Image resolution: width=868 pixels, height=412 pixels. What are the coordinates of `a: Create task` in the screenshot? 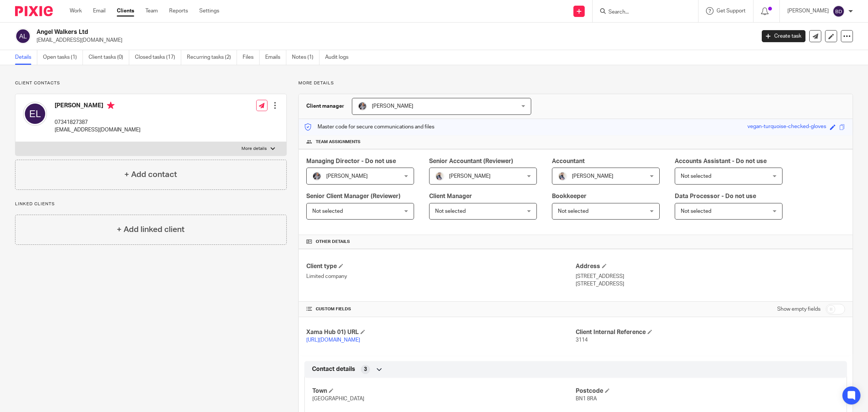 It's located at (784, 36).